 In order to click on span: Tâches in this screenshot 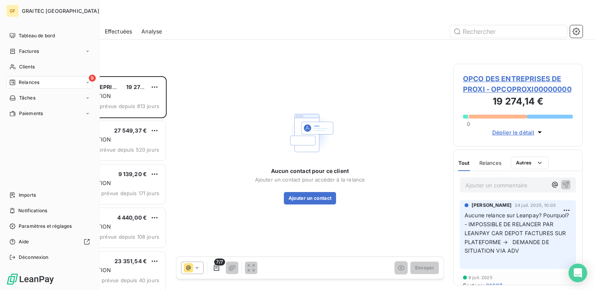, I will do `click(27, 98)`.